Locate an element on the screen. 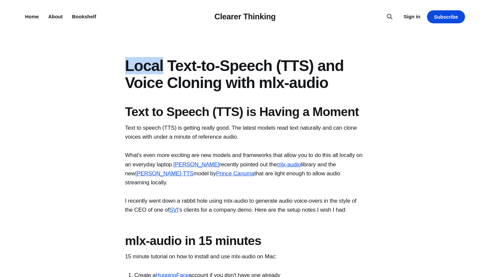  a: Home is located at coordinates (32, 16).